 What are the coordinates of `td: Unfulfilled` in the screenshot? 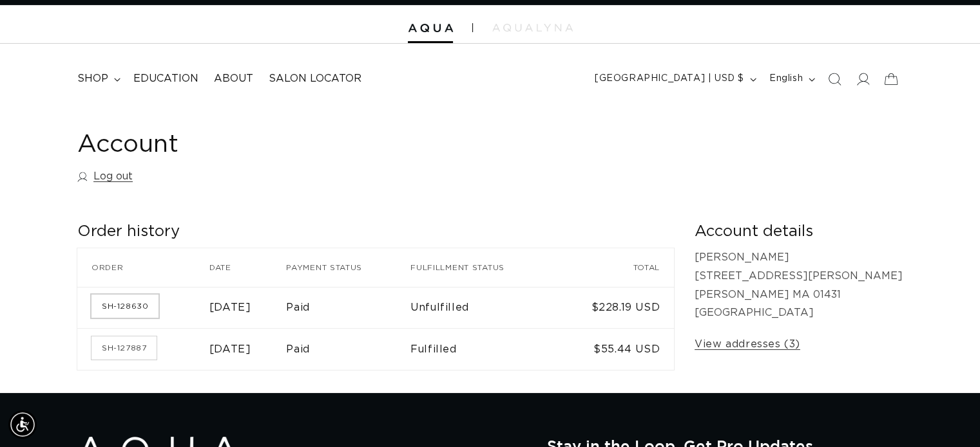 It's located at (484, 308).